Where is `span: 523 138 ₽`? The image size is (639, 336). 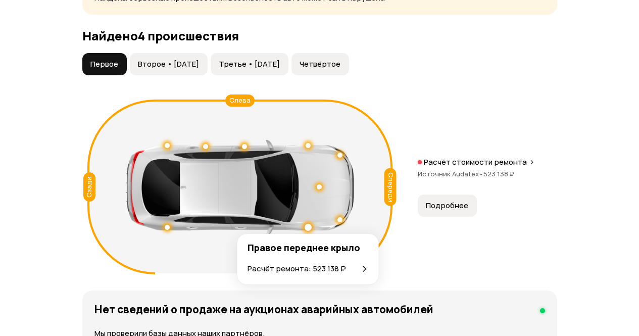
span: 523 138 ₽ is located at coordinates (499, 174).